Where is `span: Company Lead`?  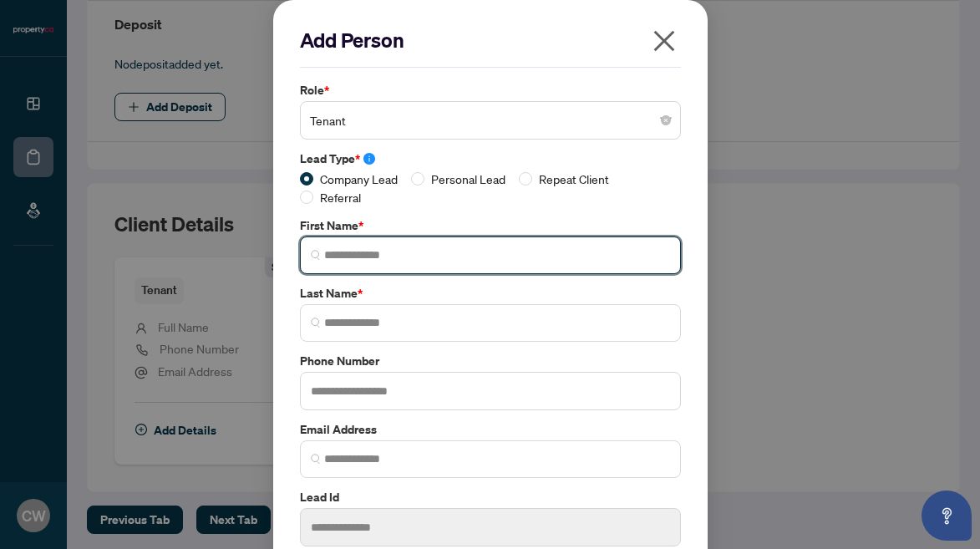
span: Company Lead is located at coordinates (359, 179).